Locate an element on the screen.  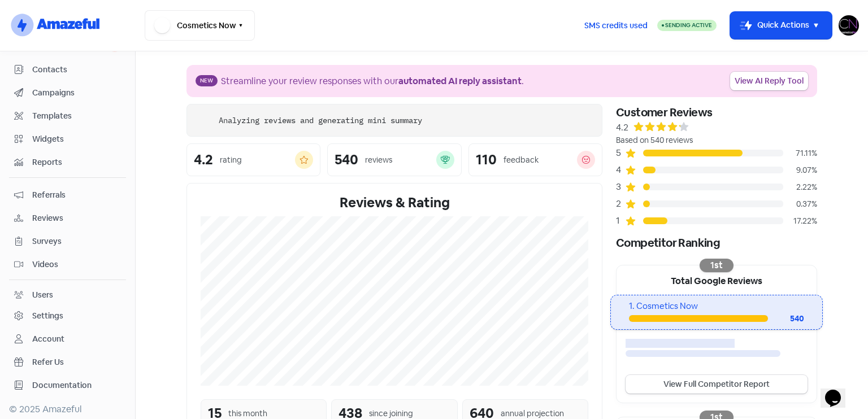
div: 17.22% is located at coordinates (800, 221).